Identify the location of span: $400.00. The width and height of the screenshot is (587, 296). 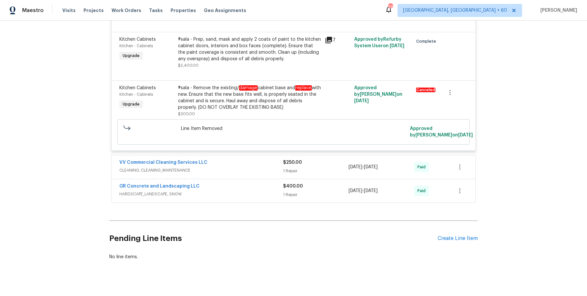
(293, 186).